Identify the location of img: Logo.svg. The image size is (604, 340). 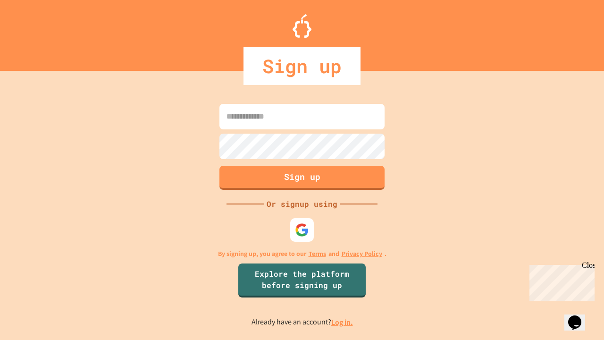
(302, 26).